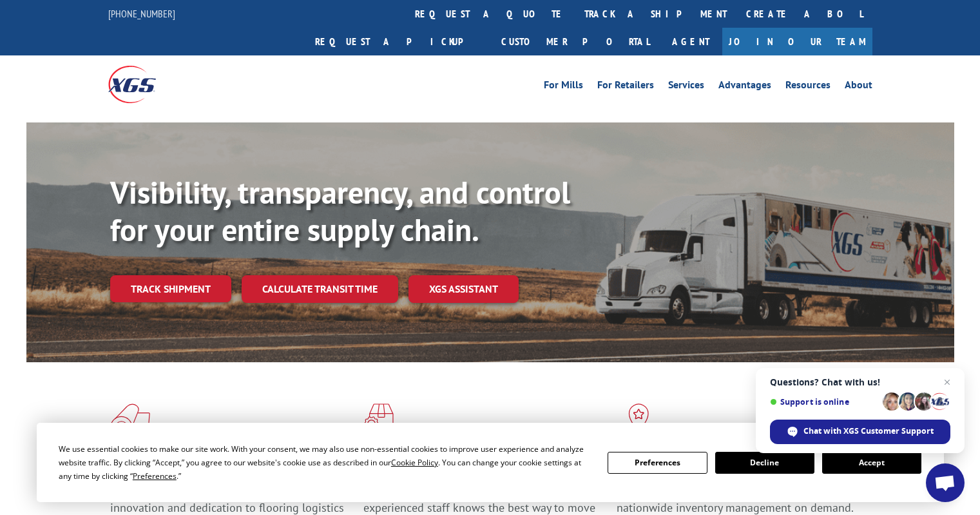 The width and height of the screenshot is (980, 515). Describe the element at coordinates (872, 463) in the screenshot. I see `button: Accept` at that location.